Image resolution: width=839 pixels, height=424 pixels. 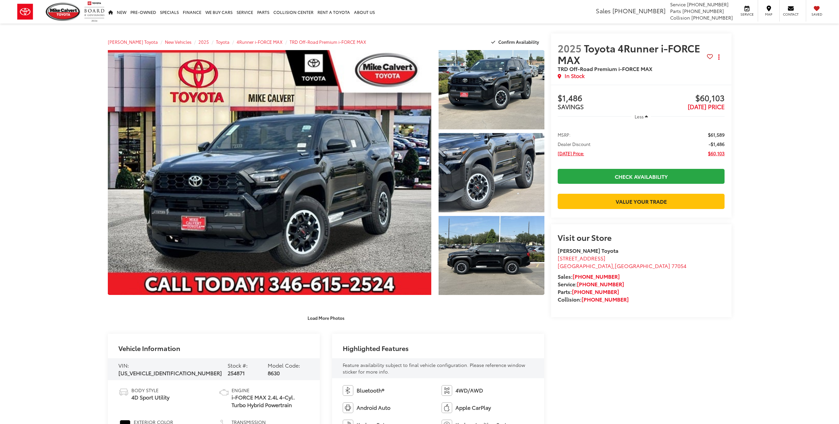 I want to click on a: Expand Photo 2, so click(x=492, y=173).